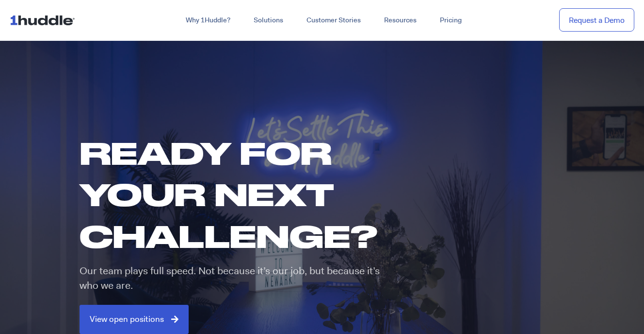 Image resolution: width=644 pixels, height=334 pixels. Describe the element at coordinates (269, 20) in the screenshot. I see `a: Solutions` at that location.